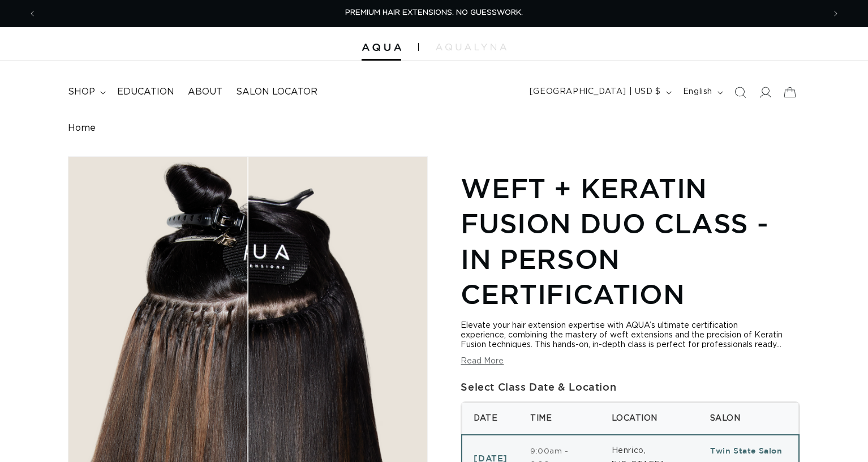 The image size is (868, 462). I want to click on th: Date, so click(490, 418).